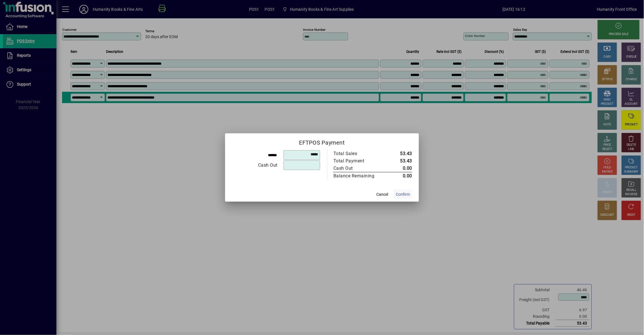 This screenshot has width=644, height=335. Describe the element at coordinates (403, 194) in the screenshot. I see `button: Confirm` at that location.